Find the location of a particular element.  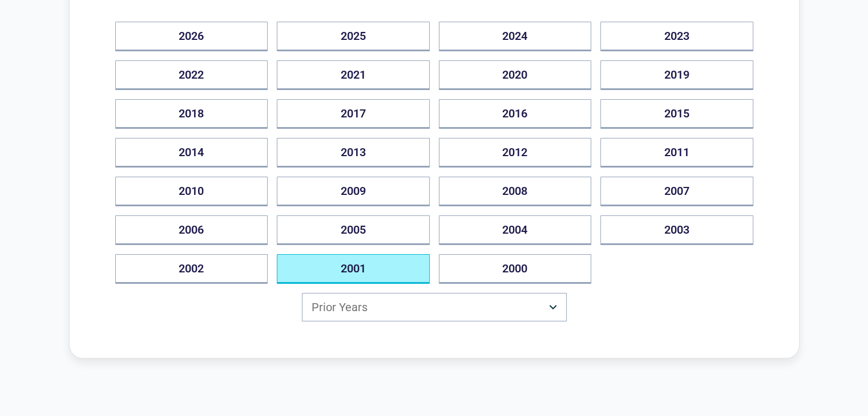

button: 2022 is located at coordinates (192, 75).